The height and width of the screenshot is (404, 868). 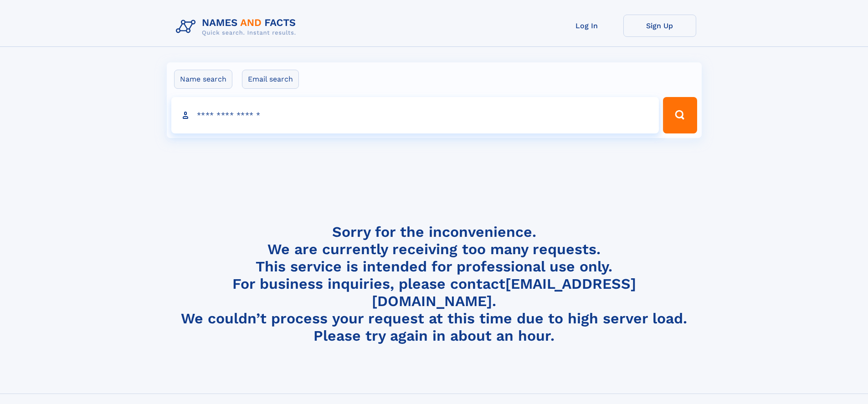 I want to click on a: Sign Up, so click(x=660, y=26).